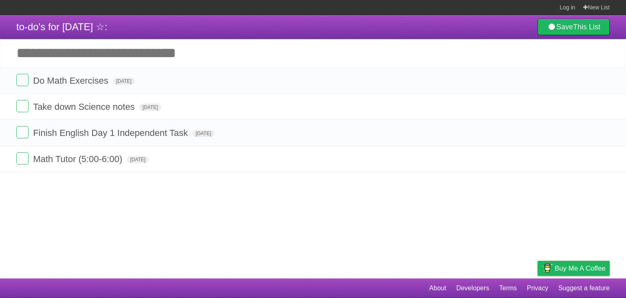  What do you see at coordinates (472, 288) in the screenshot?
I see `a: Developers` at bounding box center [472, 288].